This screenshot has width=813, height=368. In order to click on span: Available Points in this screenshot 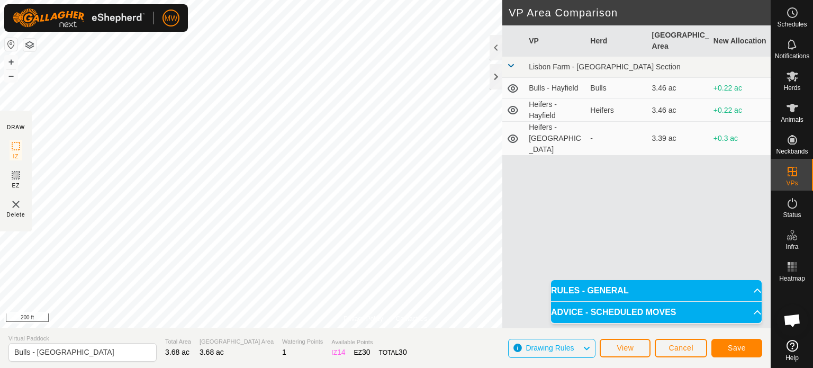, I will do `click(369, 342)`.